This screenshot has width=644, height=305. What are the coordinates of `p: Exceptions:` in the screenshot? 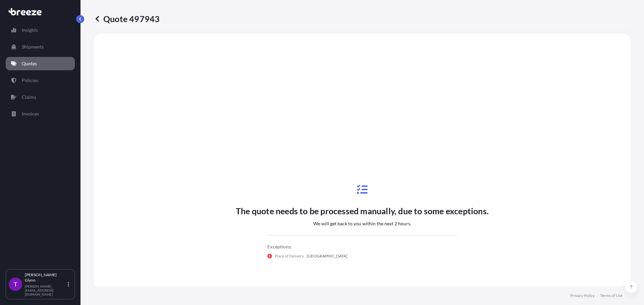 It's located at (362, 247).